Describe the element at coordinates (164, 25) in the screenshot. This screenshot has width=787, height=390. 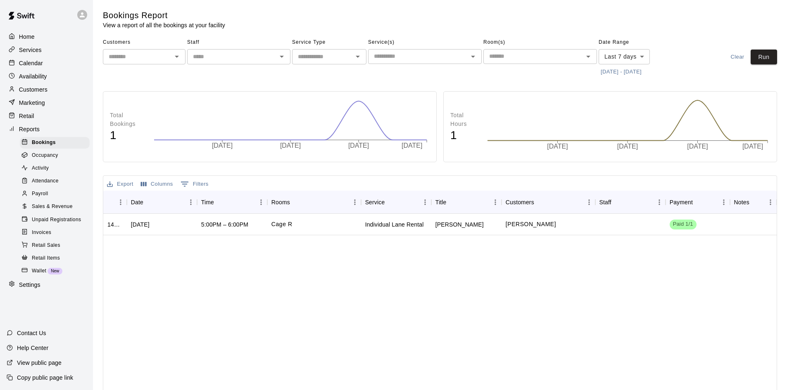
I see `p: View a report of all the bookings at your facility` at that location.